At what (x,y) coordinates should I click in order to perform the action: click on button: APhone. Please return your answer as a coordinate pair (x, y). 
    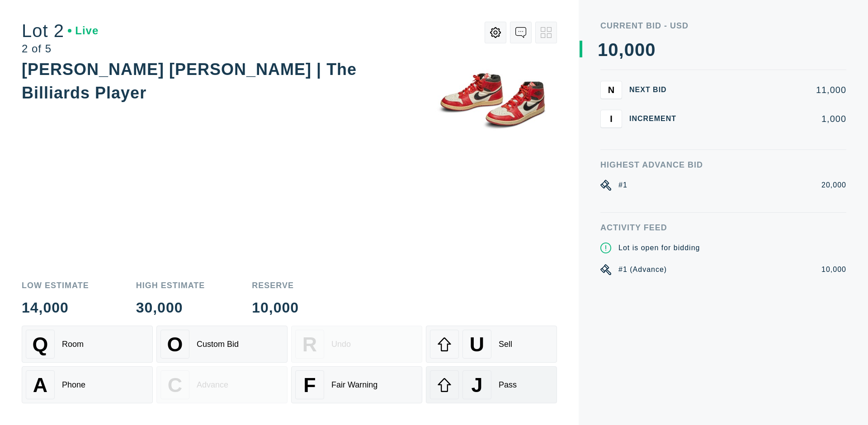
    Looking at the image, I should click on (87, 385).